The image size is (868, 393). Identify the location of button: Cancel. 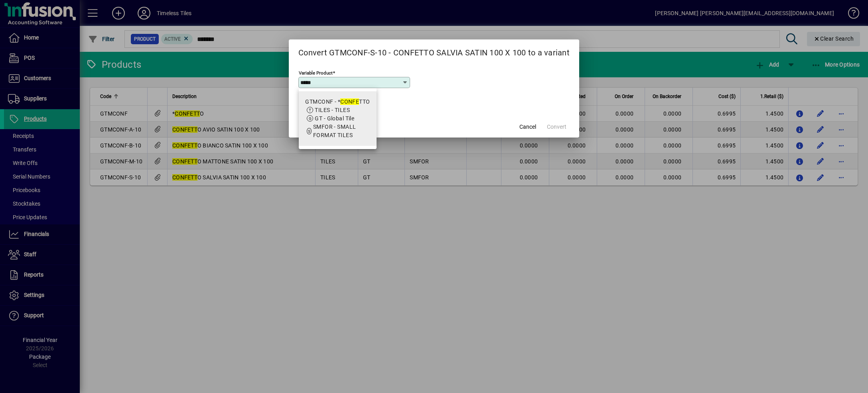
(527, 127).